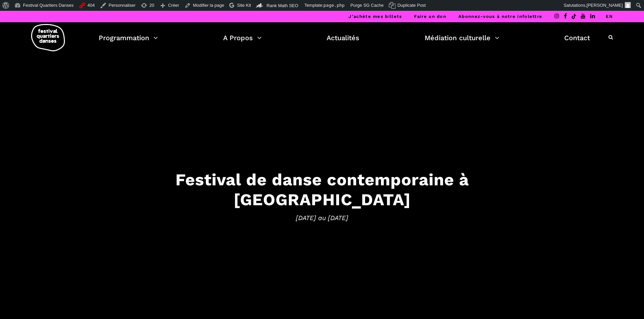  What do you see at coordinates (500, 16) in the screenshot?
I see `a: Abonnez-vous à notre infolettre` at bounding box center [500, 16].